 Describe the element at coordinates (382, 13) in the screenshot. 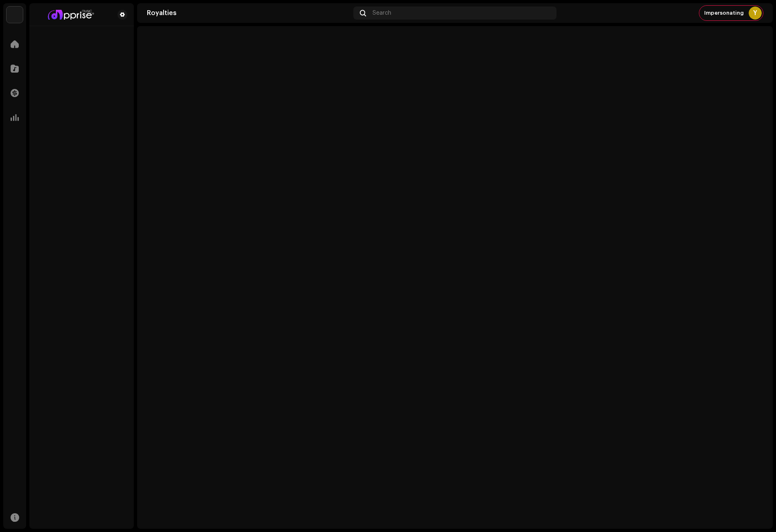

I see `span: Search` at that location.